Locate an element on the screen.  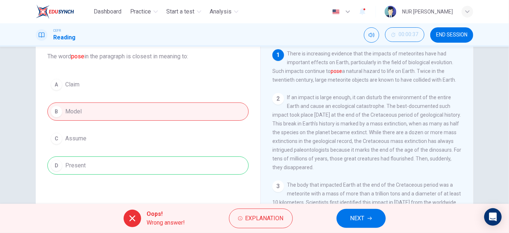
span: Wrong answer! is located at coordinates (166, 223).